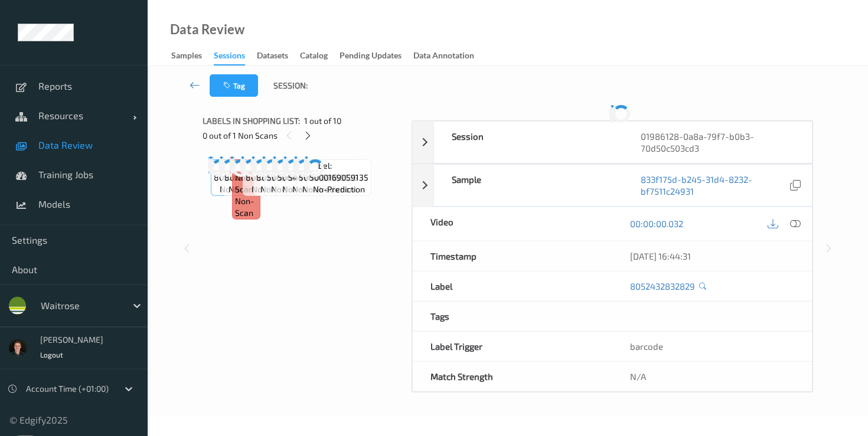 The image size is (868, 436). What do you see at coordinates (234, 86) in the screenshot?
I see `button: Tag` at bounding box center [234, 86].